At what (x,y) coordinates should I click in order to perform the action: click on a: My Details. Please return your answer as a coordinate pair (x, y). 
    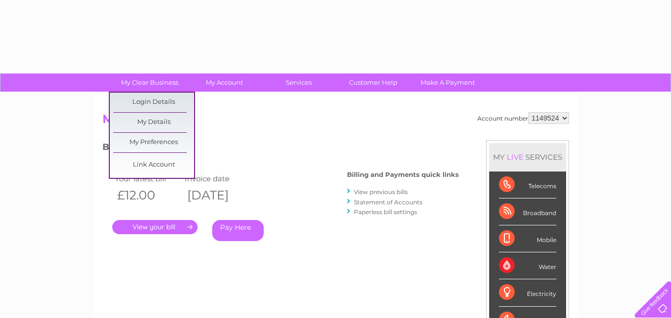
    Looking at the image, I should click on (153, 122).